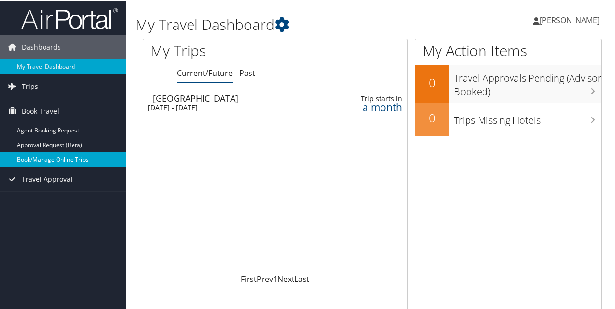  What do you see at coordinates (293, 24) in the screenshot?
I see `h1: My Travel Dashboard` at bounding box center [293, 24].